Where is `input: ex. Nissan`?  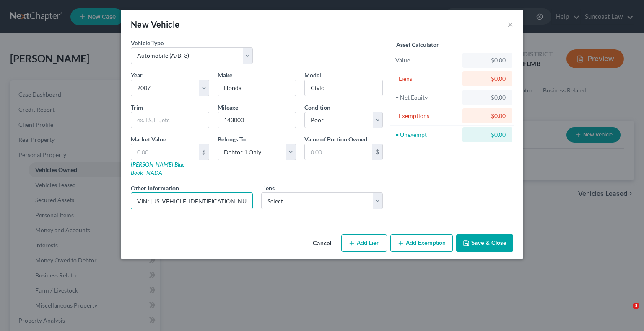
input: ex. Nissan is located at coordinates (257, 88).